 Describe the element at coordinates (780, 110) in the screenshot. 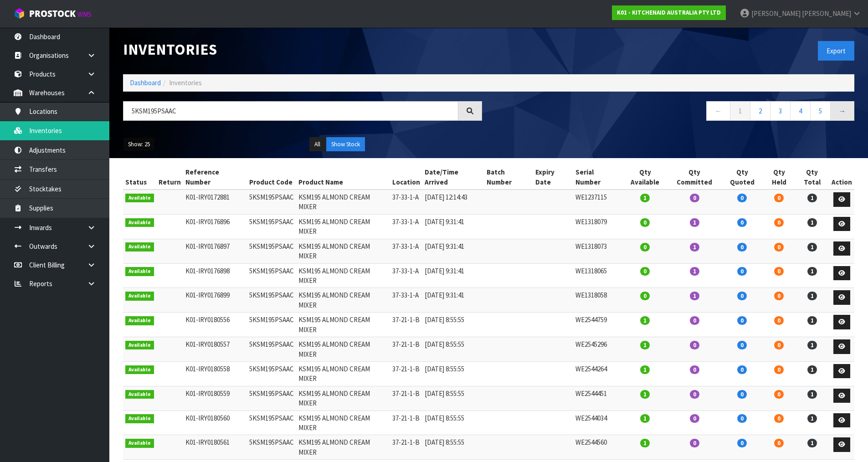

I see `a: 3` at that location.